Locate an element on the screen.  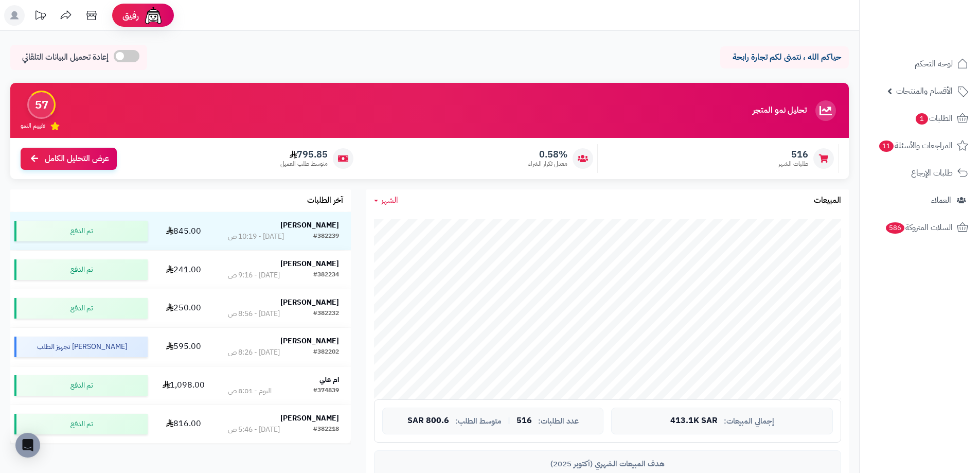
td: 845.00 is located at coordinates (184, 231).